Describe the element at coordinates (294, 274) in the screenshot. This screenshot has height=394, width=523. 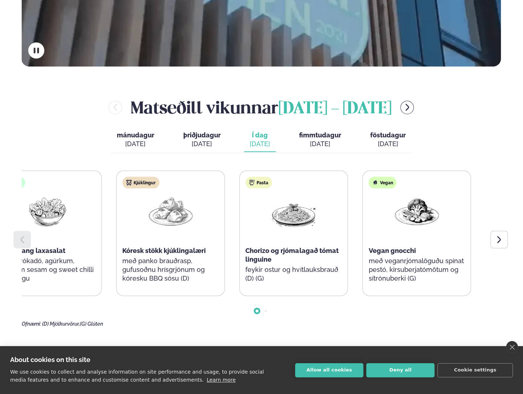
I see `p: feykir ostur og hvítlauksbrauð (D) (G)` at that location.